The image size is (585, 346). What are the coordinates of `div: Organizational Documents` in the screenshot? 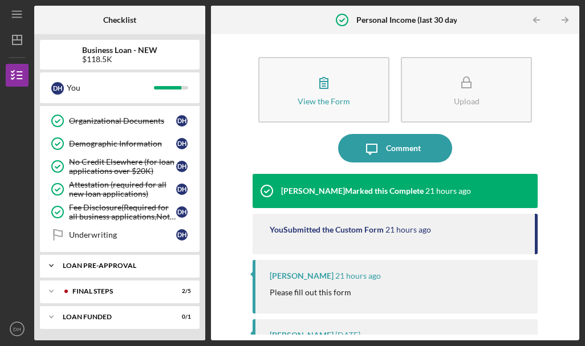 It's located at (123, 121).